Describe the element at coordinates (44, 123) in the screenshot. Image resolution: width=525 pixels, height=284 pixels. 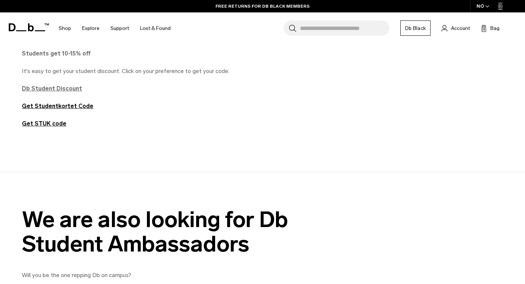
I see `strong: Get STUK code` at that location.